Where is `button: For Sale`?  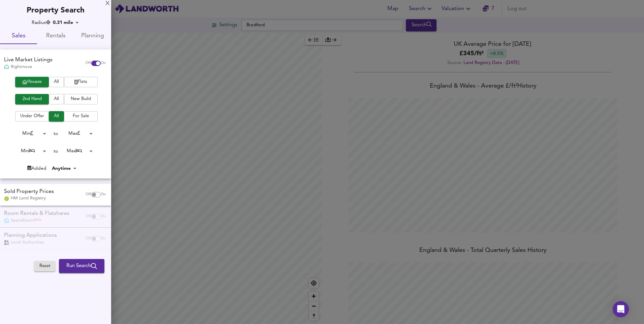 button: For Sale is located at coordinates (81, 116).